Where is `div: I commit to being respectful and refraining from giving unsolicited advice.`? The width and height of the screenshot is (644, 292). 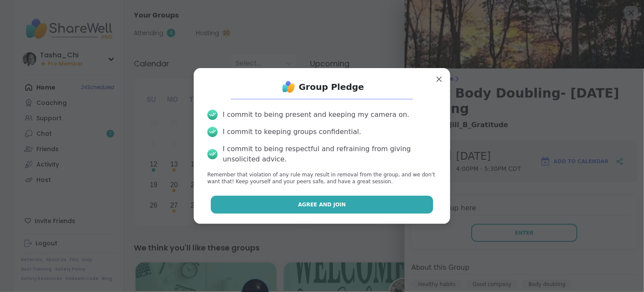 div: I commit to being respectful and refraining from giving unsolicited advice. is located at coordinates (330, 154).